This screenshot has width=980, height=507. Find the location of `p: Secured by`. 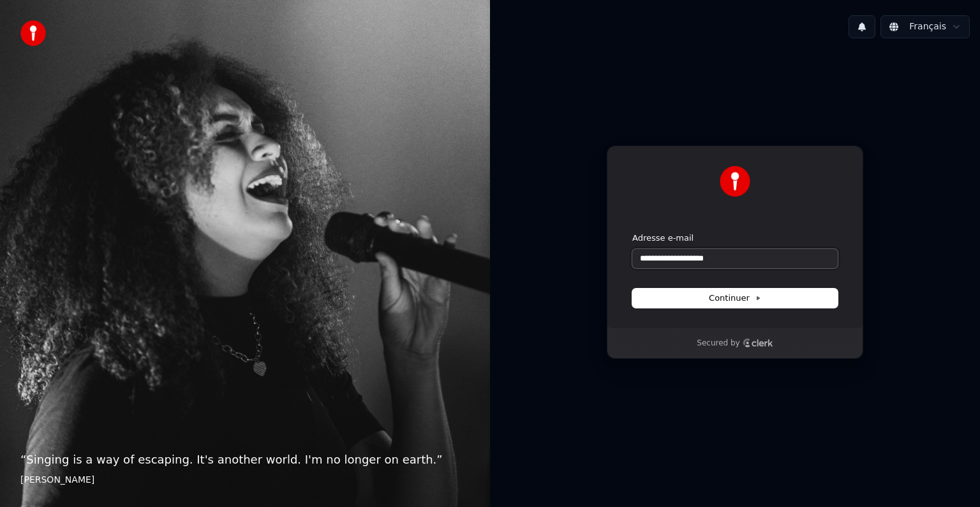

p: Secured by is located at coordinates (717, 343).